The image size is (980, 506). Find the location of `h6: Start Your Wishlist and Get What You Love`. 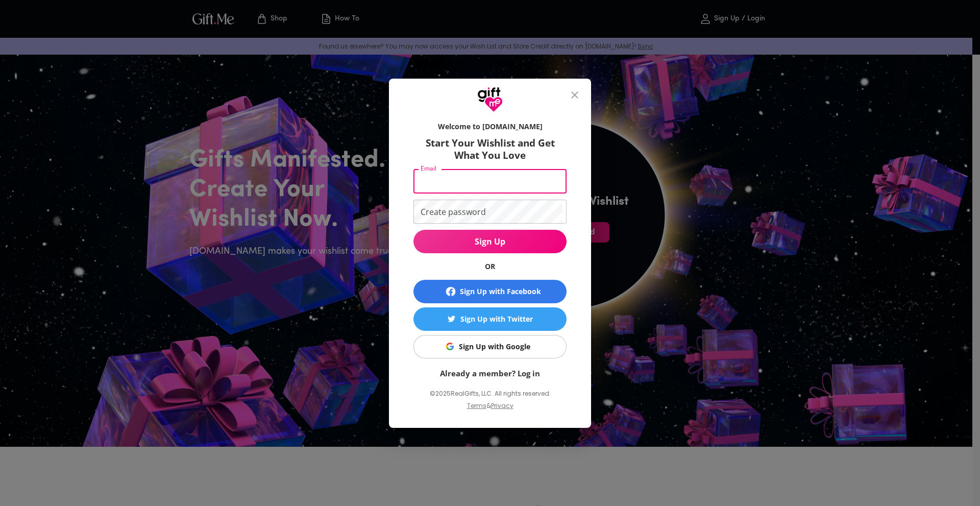

h6: Start Your Wishlist and Get What You Love is located at coordinates (490, 149).